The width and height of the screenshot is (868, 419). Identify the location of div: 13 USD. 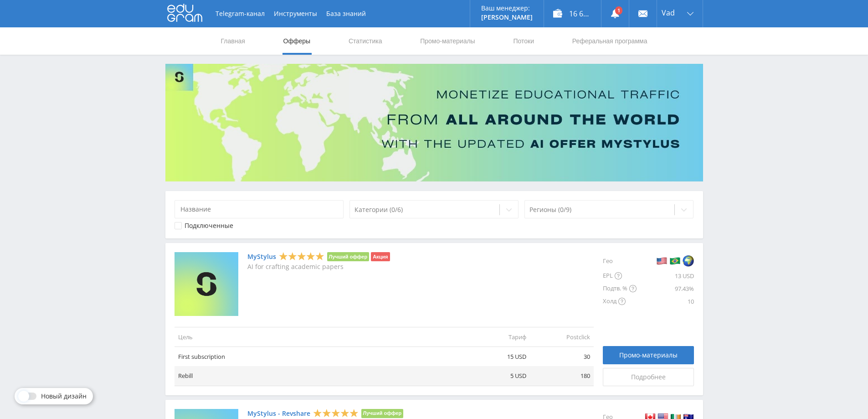
(665, 276).